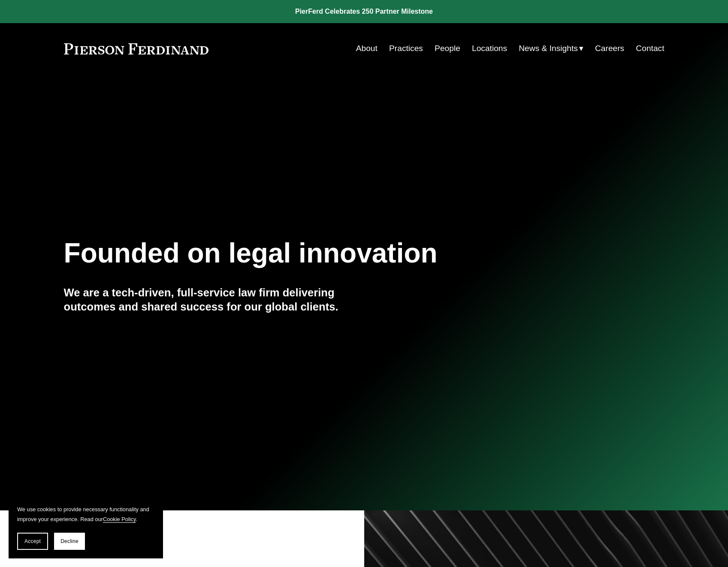 This screenshot has width=728, height=567. Describe the element at coordinates (33, 541) in the screenshot. I see `button: Accept` at that location.